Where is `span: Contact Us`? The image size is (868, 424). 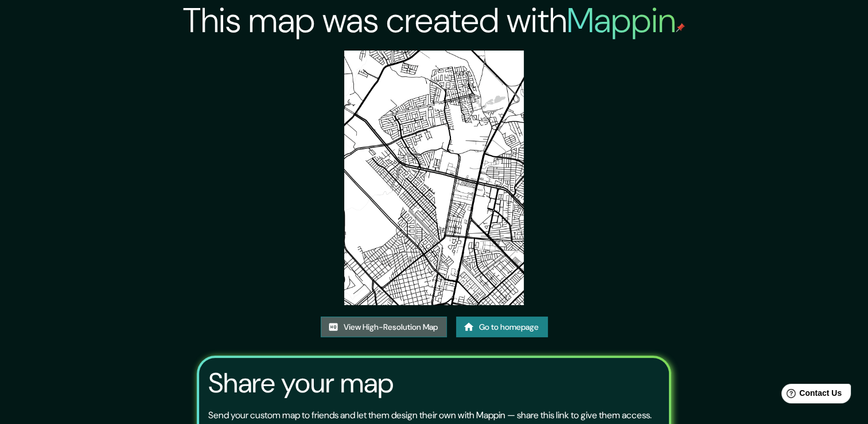 span: Contact Us is located at coordinates (55, 14).